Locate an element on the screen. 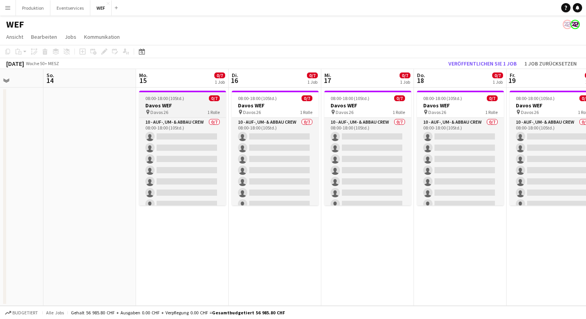 The height and width of the screenshot is (319, 586). span: Kommunikation is located at coordinates (102, 37).